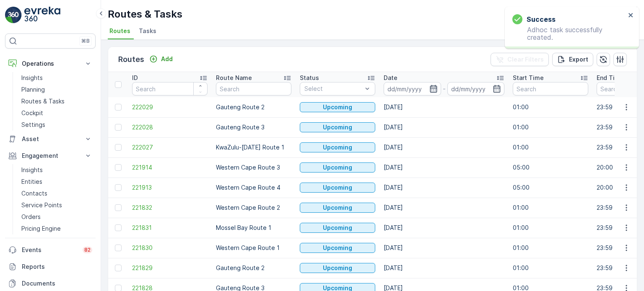 The width and height of the screenshot is (644, 291). Describe the element at coordinates (569, 33) in the screenshot. I see `p: Adhoc task successfully created.` at that location.